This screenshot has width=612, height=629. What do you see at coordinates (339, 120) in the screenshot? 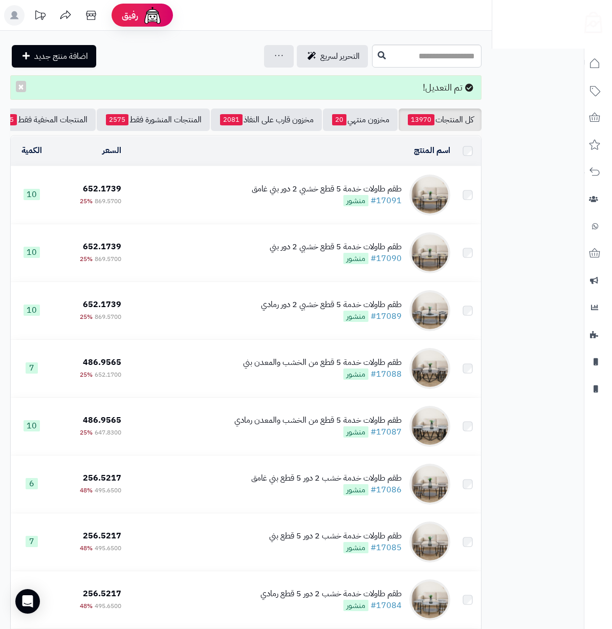
I see `span: 20` at bounding box center [339, 120].